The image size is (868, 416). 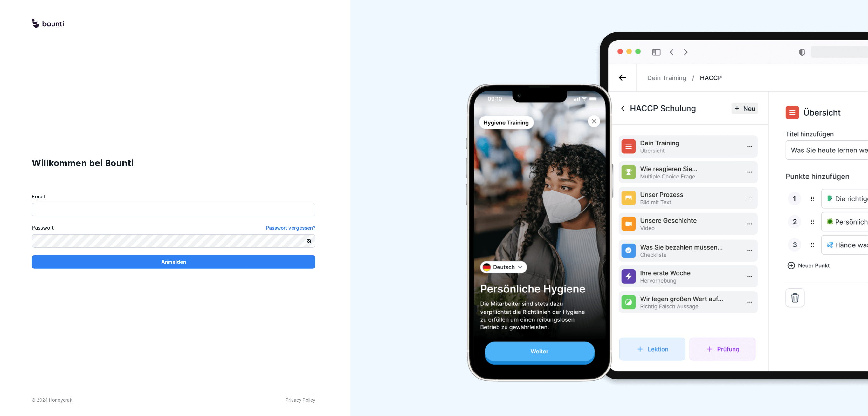 What do you see at coordinates (301, 400) in the screenshot?
I see `a: Privacy Policy` at bounding box center [301, 400].